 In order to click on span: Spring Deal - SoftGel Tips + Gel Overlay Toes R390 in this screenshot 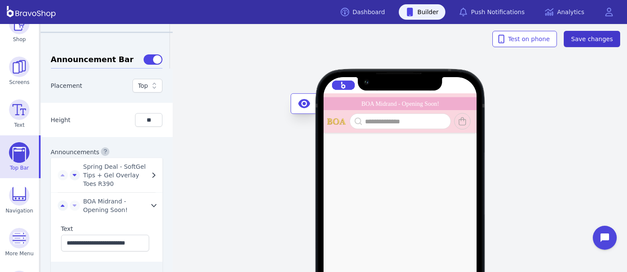, I will do `click(116, 175)`.